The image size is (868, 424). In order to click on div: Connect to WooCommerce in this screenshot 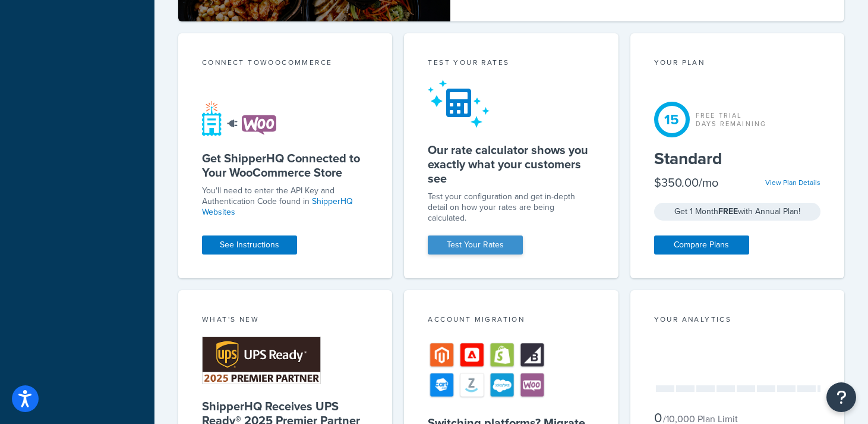, I will do `click(285, 63)`.